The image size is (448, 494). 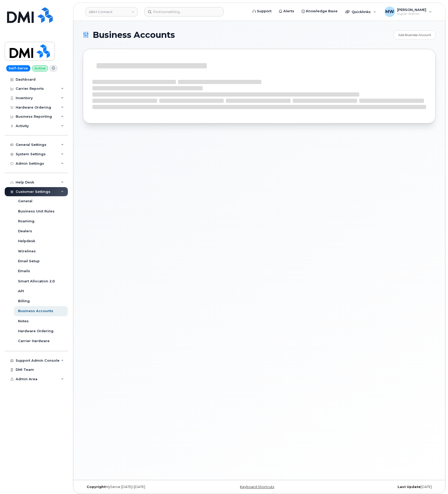 What do you see at coordinates (414, 35) in the screenshot?
I see `a: Add Business Account` at bounding box center [414, 35].